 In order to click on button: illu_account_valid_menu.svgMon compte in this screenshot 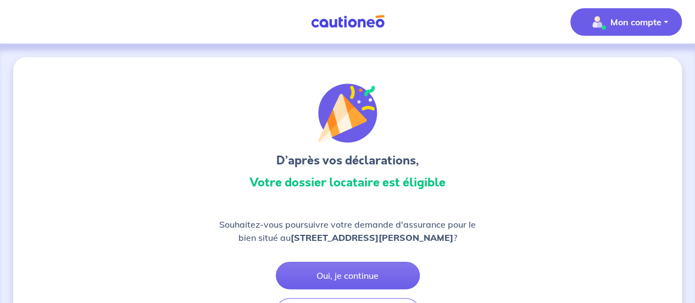, I will do `click(626, 22)`.